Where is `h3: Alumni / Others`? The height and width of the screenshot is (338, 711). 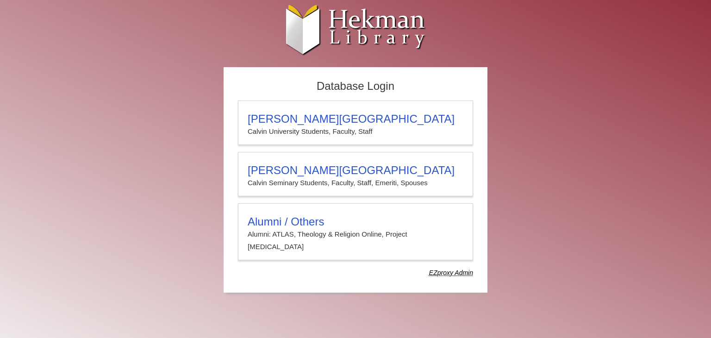 h3: Alumni / Others is located at coordinates (356, 222).